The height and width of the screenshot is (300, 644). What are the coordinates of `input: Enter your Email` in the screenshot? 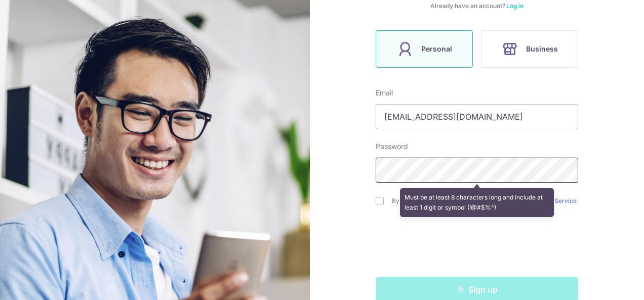 It's located at (477, 117).